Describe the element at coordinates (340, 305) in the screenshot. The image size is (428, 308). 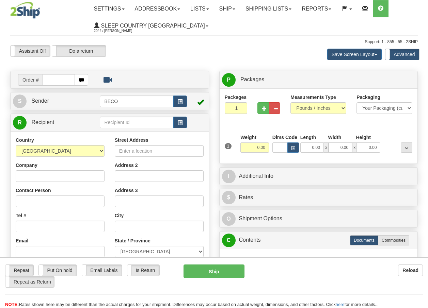
I see `a: here` at that location.